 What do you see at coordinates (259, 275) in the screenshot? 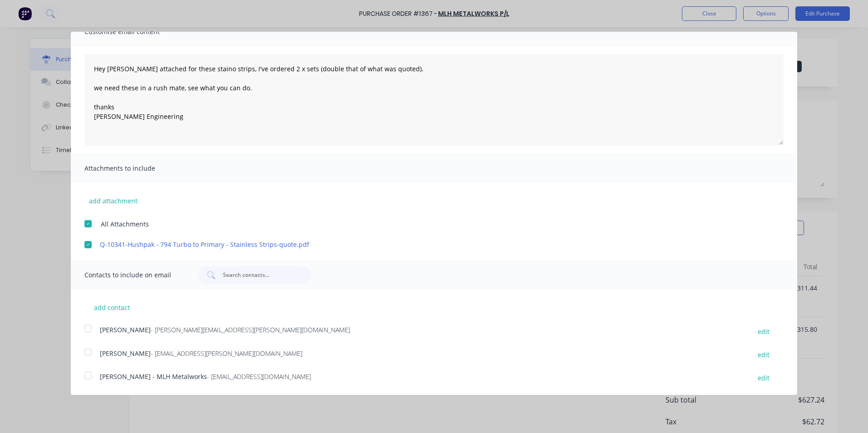
I see `input: Search contacts...` at bounding box center [259, 275].